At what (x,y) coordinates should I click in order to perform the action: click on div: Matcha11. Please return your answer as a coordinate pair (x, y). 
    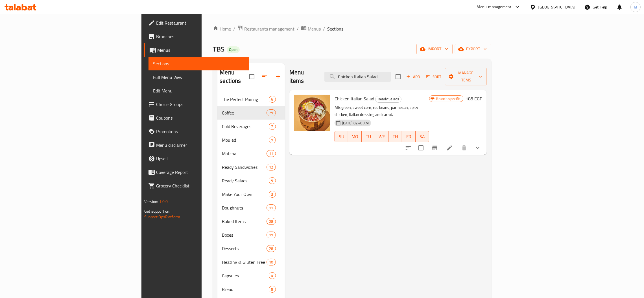
    Looking at the image, I should click on (251, 153).